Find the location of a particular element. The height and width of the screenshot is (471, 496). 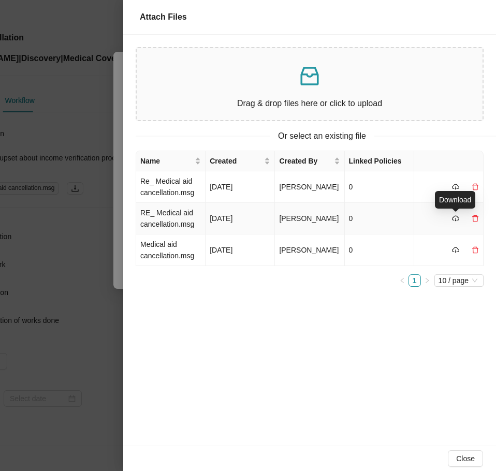

li: Next Page is located at coordinates (427, 281).